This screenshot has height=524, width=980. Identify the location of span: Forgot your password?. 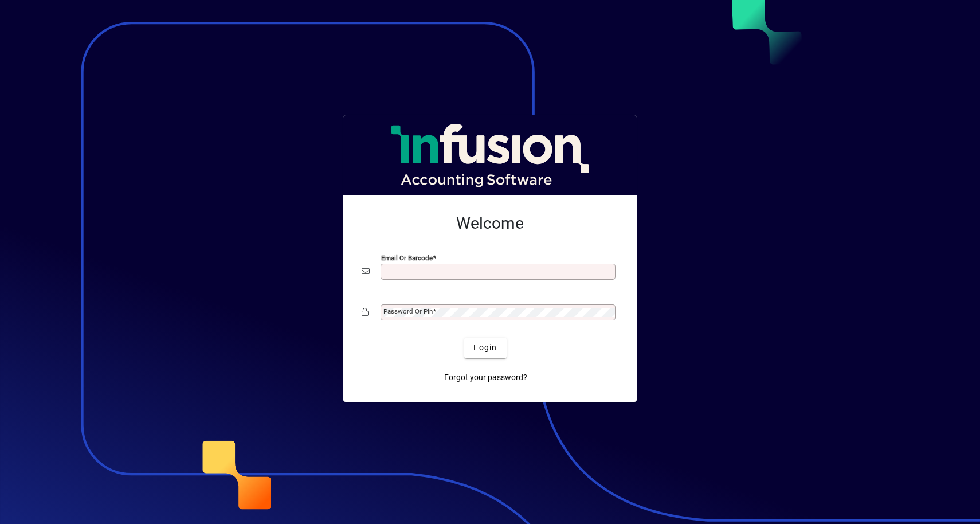
(485, 377).